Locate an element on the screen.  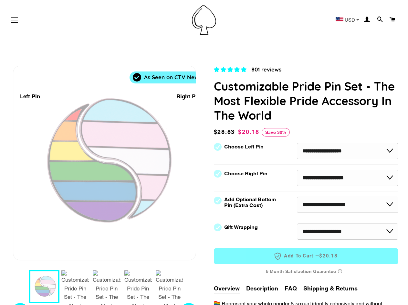
button: 1 / 9 is located at coordinates (44, 286).